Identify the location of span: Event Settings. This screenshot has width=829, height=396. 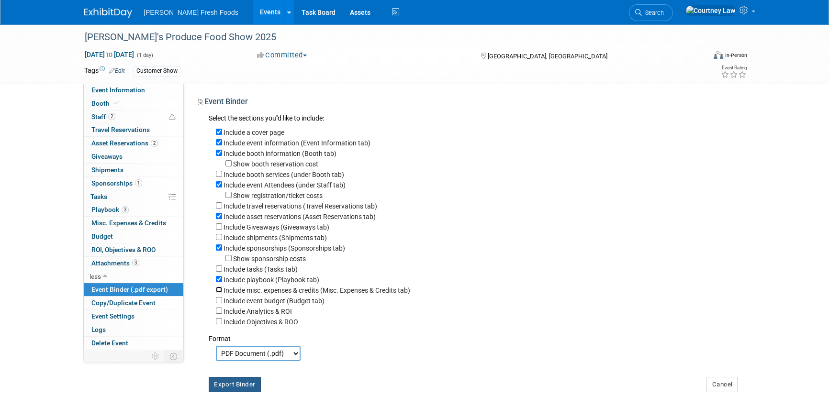
(113, 316).